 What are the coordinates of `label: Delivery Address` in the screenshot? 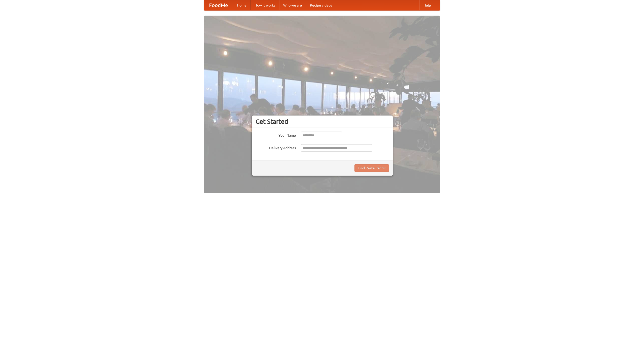 It's located at (276, 147).